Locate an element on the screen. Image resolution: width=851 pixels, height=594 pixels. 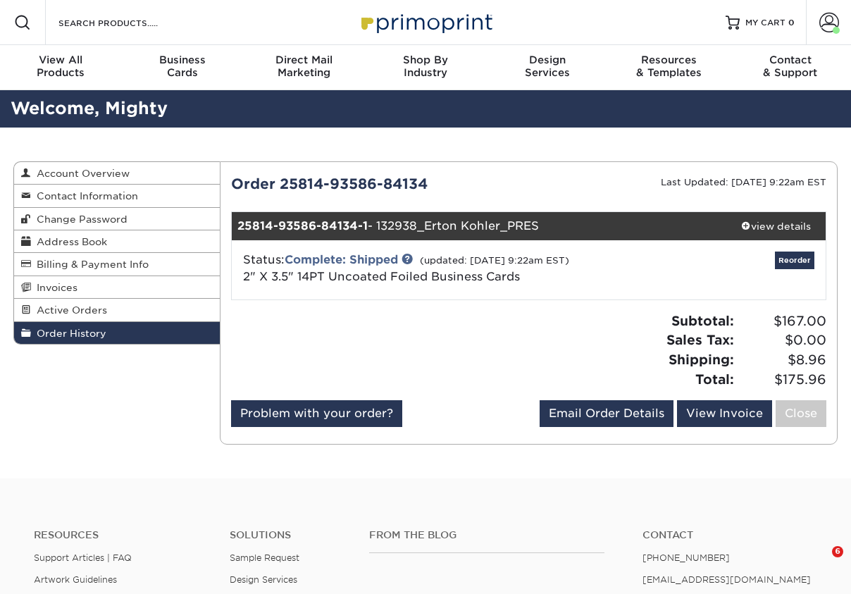
a: Email Order Details is located at coordinates (606, 413).